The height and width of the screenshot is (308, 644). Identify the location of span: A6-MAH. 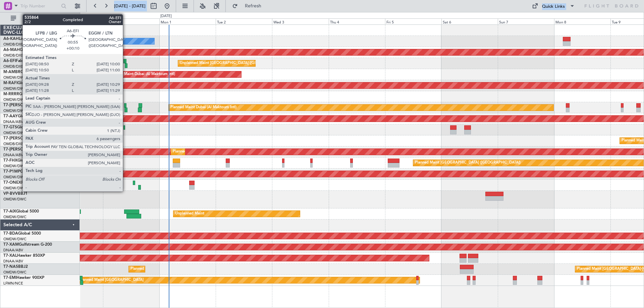
(12, 50).